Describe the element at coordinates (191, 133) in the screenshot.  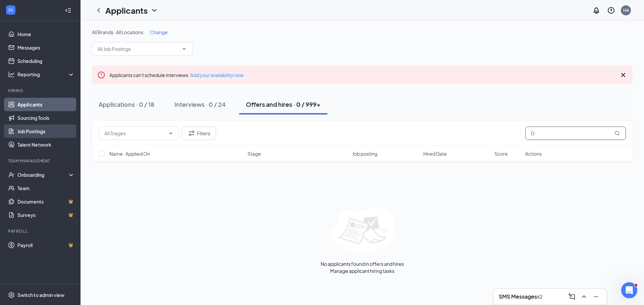
I see `svg: Filter` at that location.